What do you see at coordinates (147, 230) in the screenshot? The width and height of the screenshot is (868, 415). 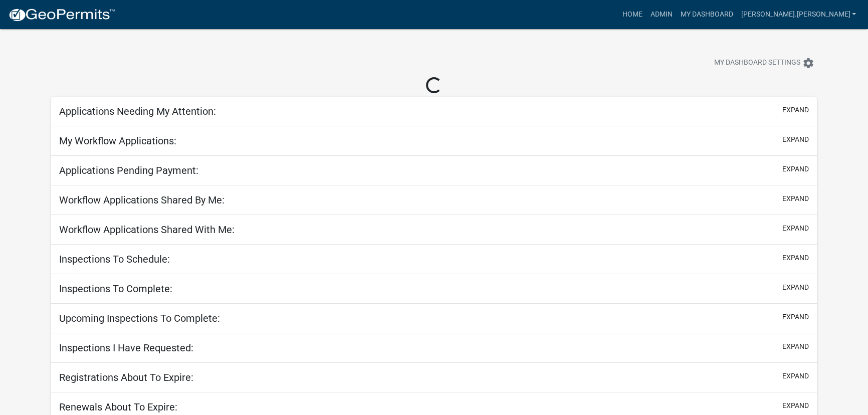 I see `h5: Workflow Applications Shared With Me:` at bounding box center [147, 230].